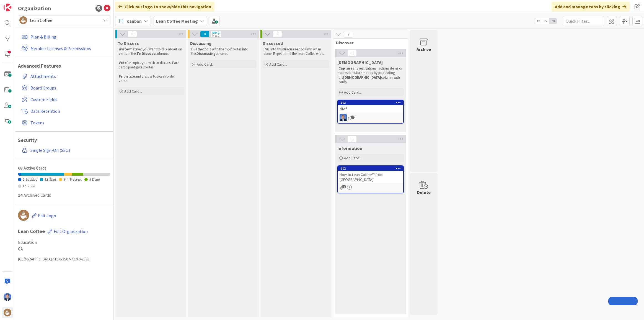 Image resolution: width=644 pixels, height=320 pixels. Describe the element at coordinates (47, 216) in the screenshot. I see `span: Edit Logo` at that location.